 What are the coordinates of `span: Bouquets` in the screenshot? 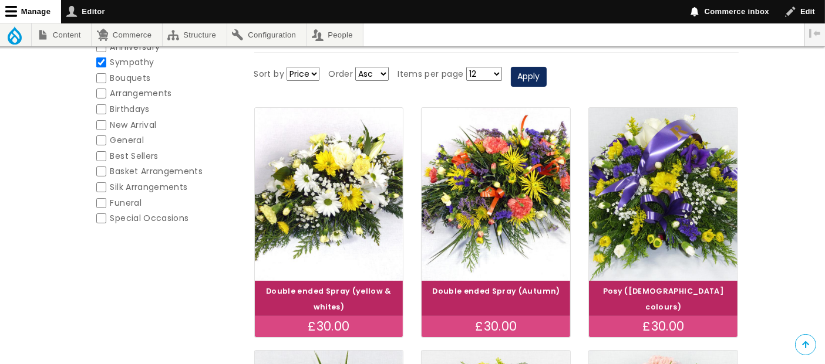 It's located at (130, 78).